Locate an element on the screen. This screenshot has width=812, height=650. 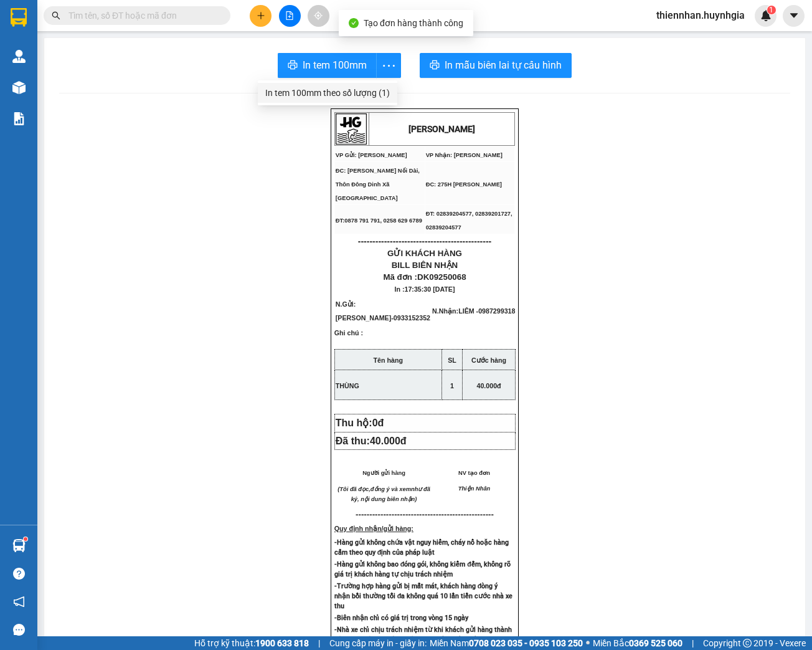
span: ĐT:0878 791 791, 0258 629 6789 is located at coordinates (379, 221).